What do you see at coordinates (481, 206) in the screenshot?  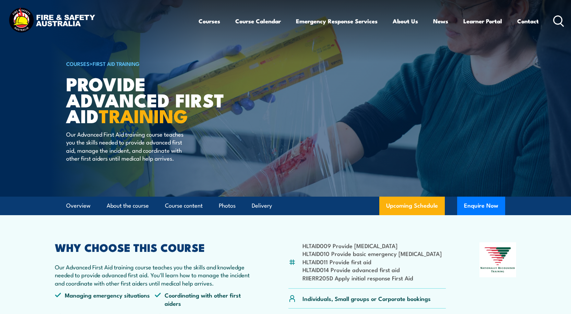 I see `button: Enquire Now` at bounding box center [481, 206].